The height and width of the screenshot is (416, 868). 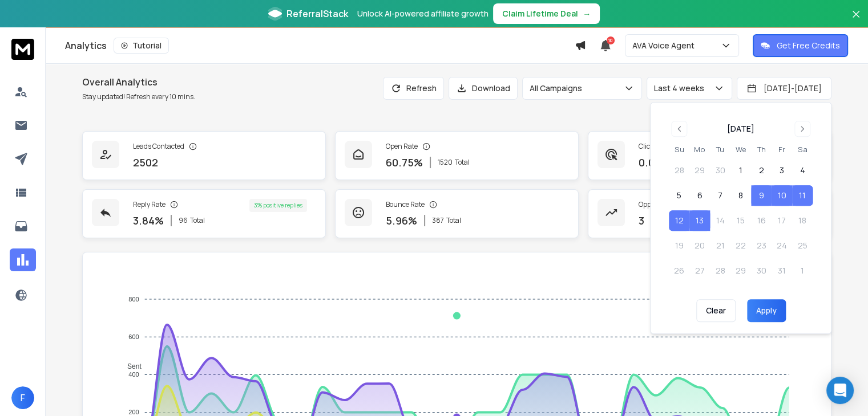 I want to click on p: Leads Contacted, so click(x=159, y=146).